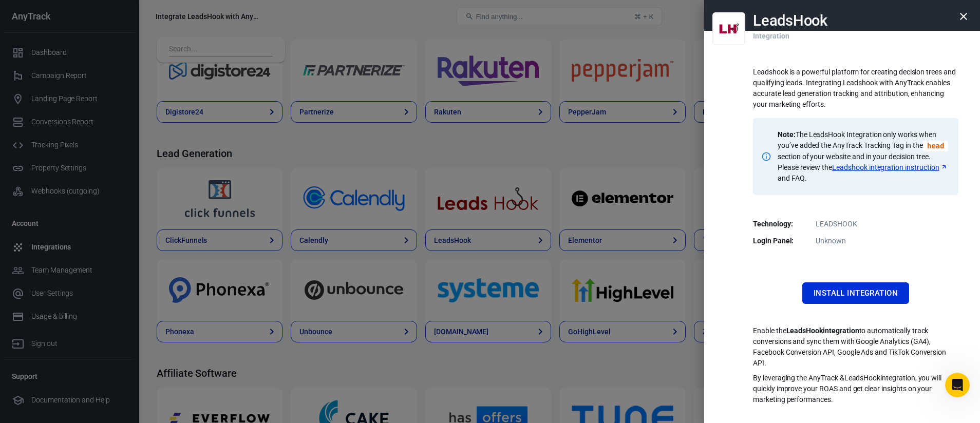 The image size is (980, 423). I want to click on p: By leveraging the AnyTrack & LeadsHook integration, you will quickly improve your ROAS and get cl..., so click(856, 389).